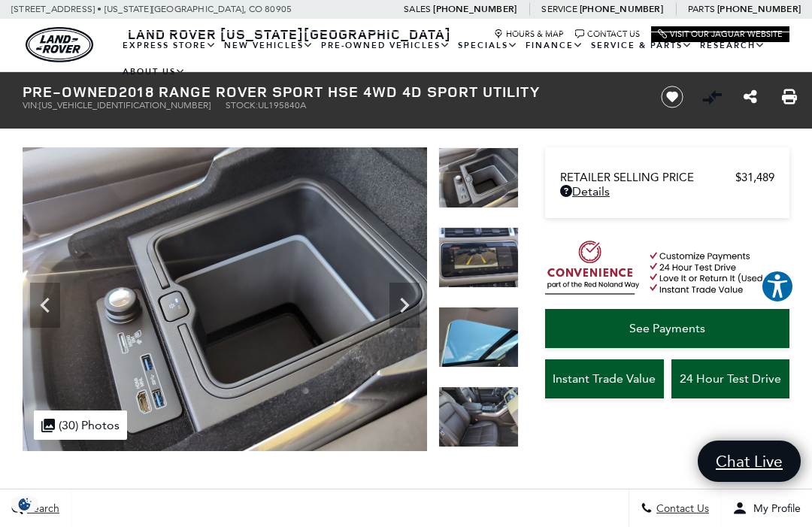 The height and width of the screenshot is (527, 812). I want to click on button: Explore your accessibility options, so click(778, 287).